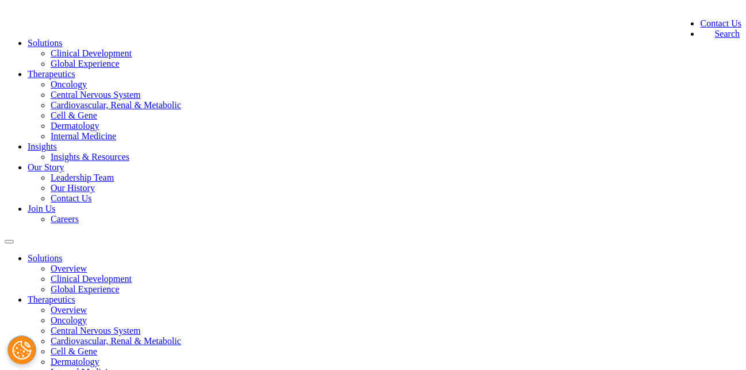 The width and height of the screenshot is (746, 370). Describe the element at coordinates (22, 350) in the screenshot. I see `button: Cookies Settings` at that location.